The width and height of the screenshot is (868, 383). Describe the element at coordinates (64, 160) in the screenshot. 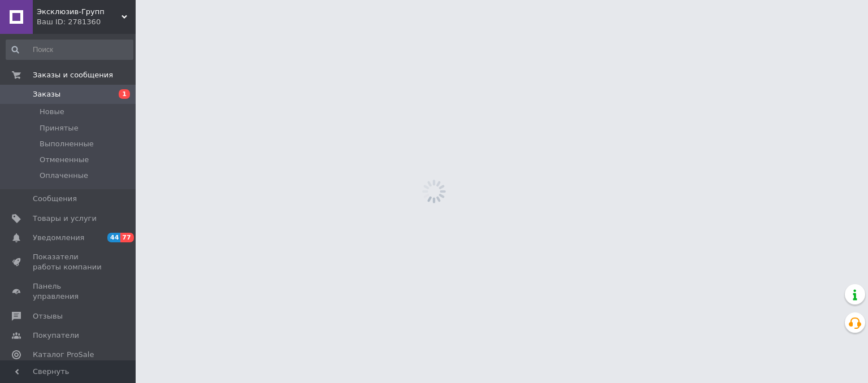

I see `span: Отмененные` at that location.